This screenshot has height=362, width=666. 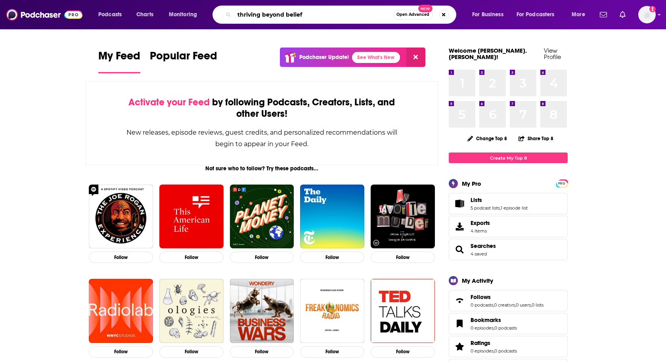 I want to click on img: Podchaser - Follow, Share and Rate Podcasts, so click(x=44, y=15).